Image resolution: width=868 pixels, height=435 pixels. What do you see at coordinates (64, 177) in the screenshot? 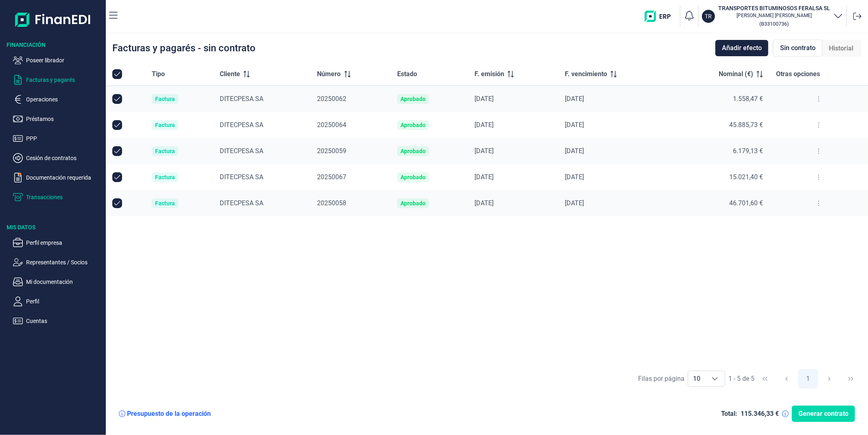
I see `p: Documentación requerida` at bounding box center [64, 177].